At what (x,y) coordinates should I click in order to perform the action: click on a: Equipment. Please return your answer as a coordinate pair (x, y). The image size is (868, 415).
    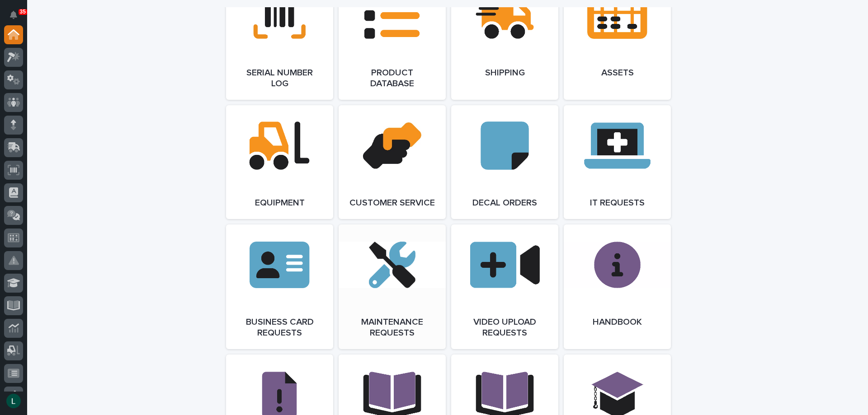
    Looking at the image, I should click on (279, 162).